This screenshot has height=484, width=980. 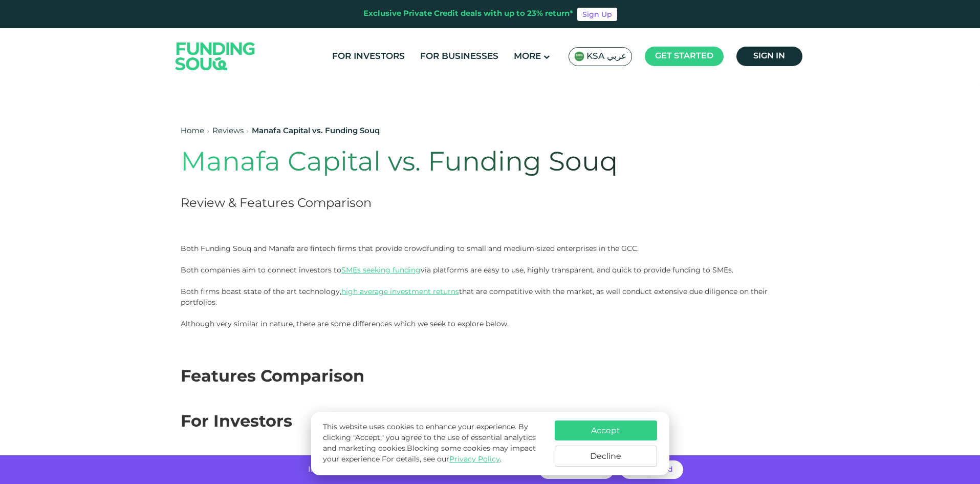 What do you see at coordinates (770, 56) in the screenshot?
I see `a: Sign in` at bounding box center [770, 56].